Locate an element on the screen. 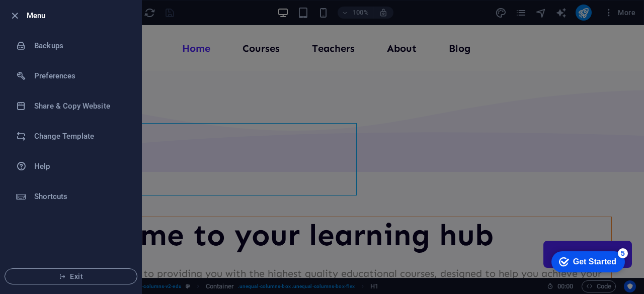  h6: Help is located at coordinates (80, 166).